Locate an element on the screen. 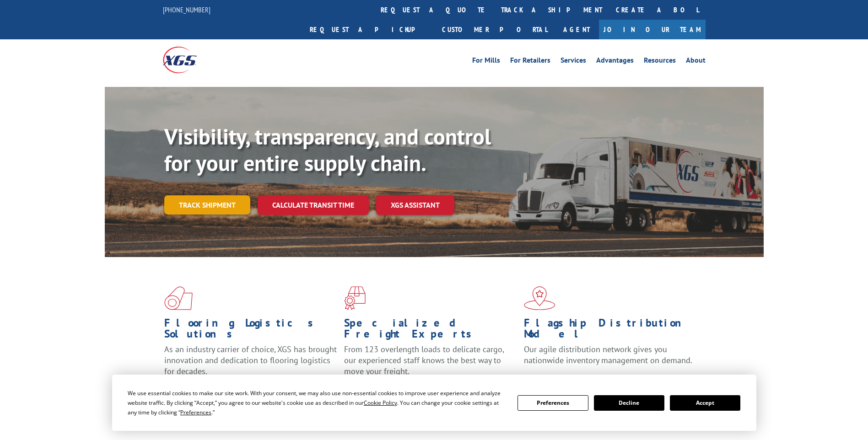 This screenshot has height=440, width=868. a: For Mills is located at coordinates (486, 61).